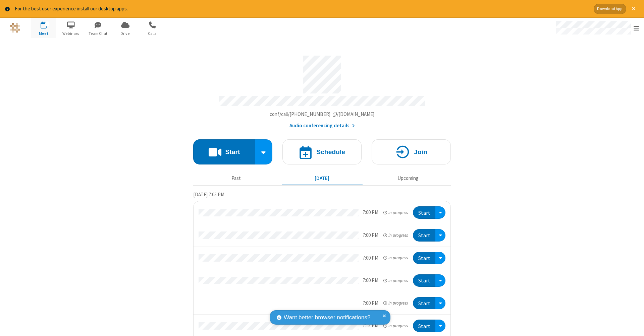 This screenshot has height=336, width=644. Describe the element at coordinates (330, 152) in the screenshot. I see `h4: Schedule` at that location.